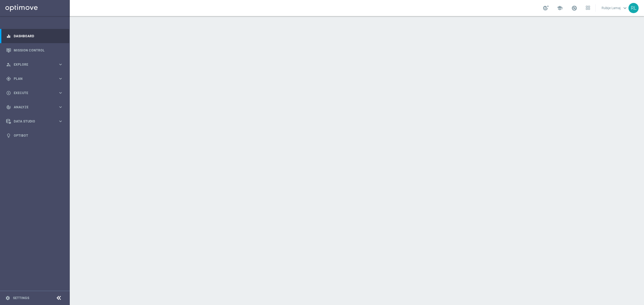 This screenshot has height=305, width=644. Describe the element at coordinates (21, 298) in the screenshot. I see `a: Settings` at that location.